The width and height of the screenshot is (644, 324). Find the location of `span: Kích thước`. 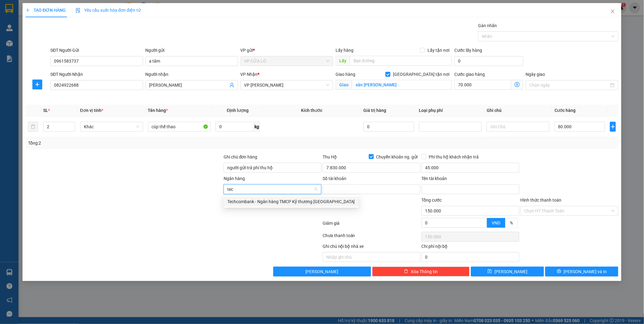

span: Kích thước is located at coordinates (312, 110).